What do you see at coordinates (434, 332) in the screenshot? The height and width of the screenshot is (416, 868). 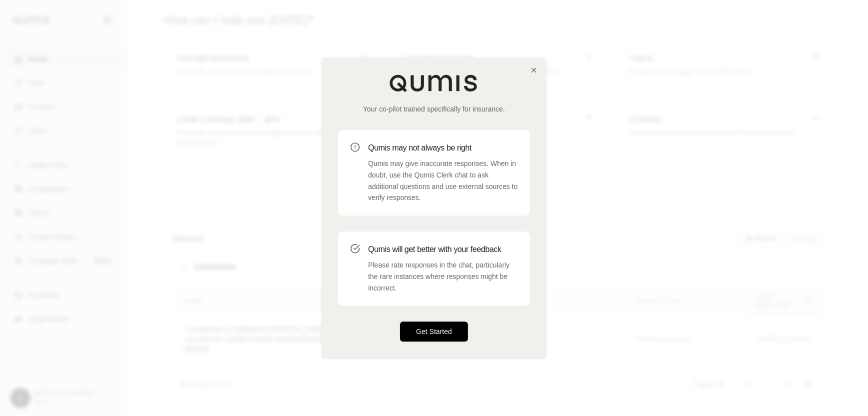 I see `button: Get Started` at bounding box center [434, 332].